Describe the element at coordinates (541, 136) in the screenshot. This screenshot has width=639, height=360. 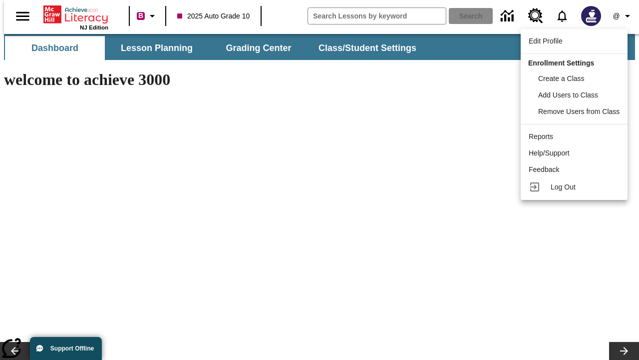
I see `span: Reports` at that location.